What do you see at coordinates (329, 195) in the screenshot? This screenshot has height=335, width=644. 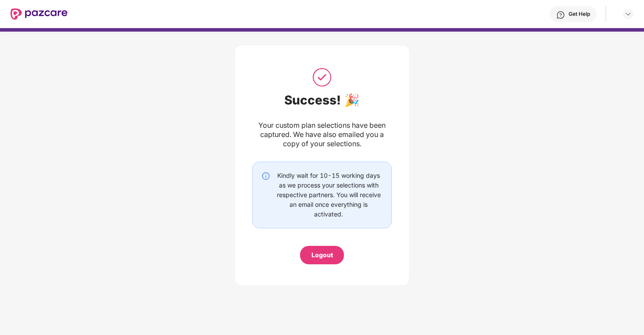 I see `div: Kindly wait for 10-15 working days as we process your selections with respective partners. You wi...` at bounding box center [329, 195].